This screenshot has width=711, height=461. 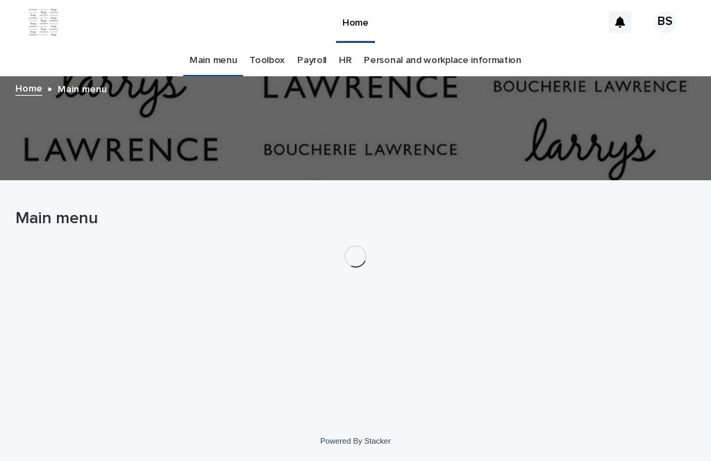 I want to click on a: Payroll, so click(x=312, y=60).